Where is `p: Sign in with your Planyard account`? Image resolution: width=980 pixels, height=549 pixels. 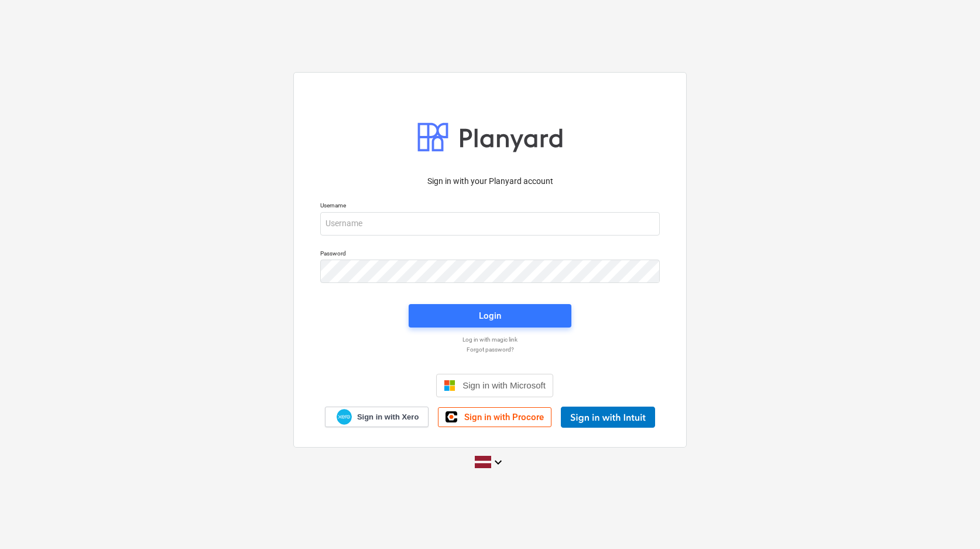
p: Sign in with your Planyard account is located at coordinates (490, 181).